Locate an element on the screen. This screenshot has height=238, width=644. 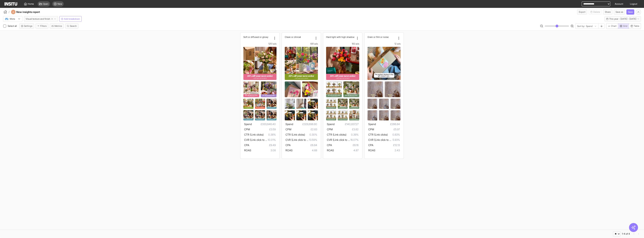
div: 183 ads is located at coordinates (343, 44).